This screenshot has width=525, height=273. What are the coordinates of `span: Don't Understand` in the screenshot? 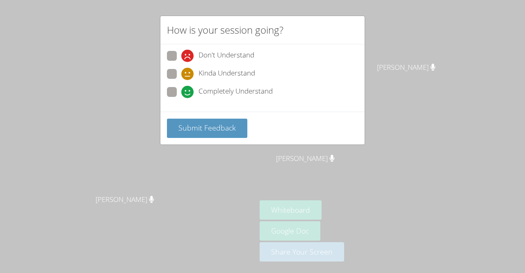 It's located at (226, 56).